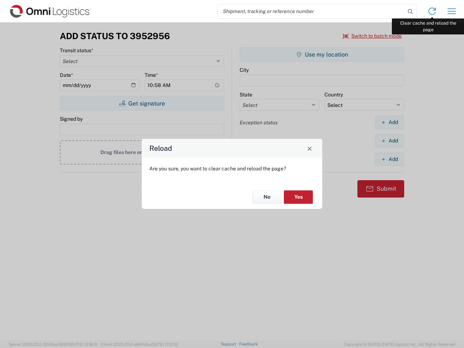 Image resolution: width=464 pixels, height=348 pixels. What do you see at coordinates (298, 197) in the screenshot?
I see `button: Yes` at bounding box center [298, 197].